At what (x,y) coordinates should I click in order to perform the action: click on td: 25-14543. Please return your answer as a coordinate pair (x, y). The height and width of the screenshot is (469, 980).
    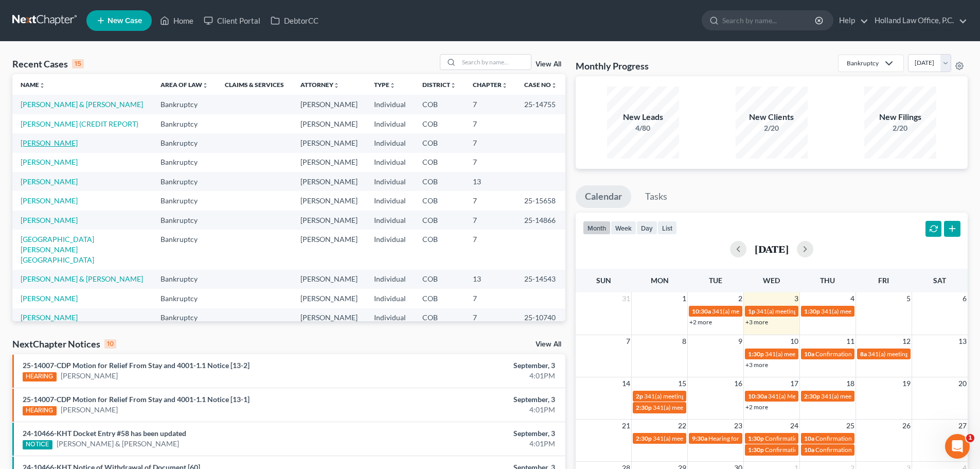
    Looking at the image, I should click on (541, 279).